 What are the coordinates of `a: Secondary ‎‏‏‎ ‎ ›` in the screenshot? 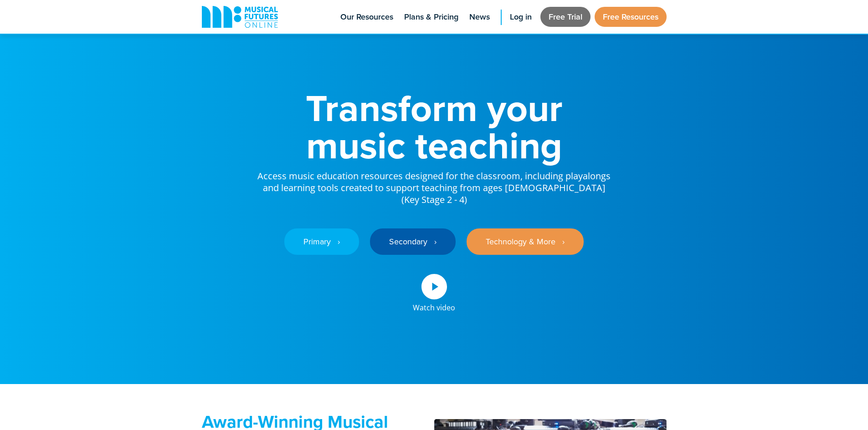 It's located at (413, 242).